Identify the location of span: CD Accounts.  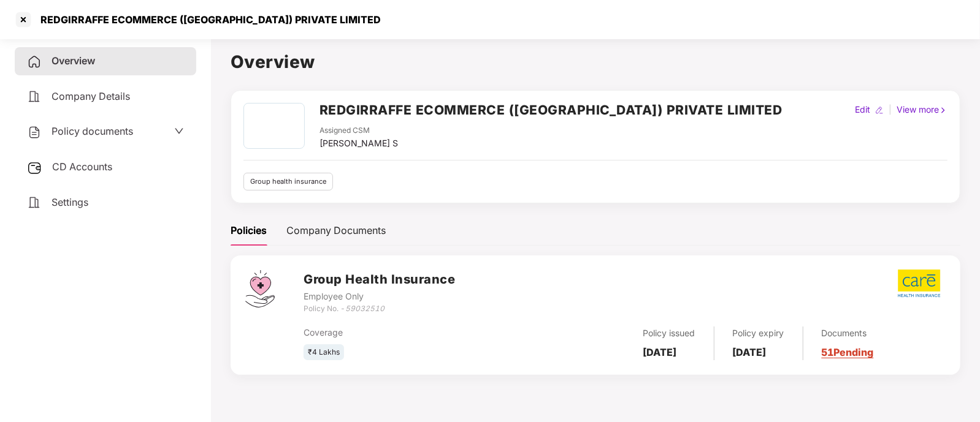
(82, 167).